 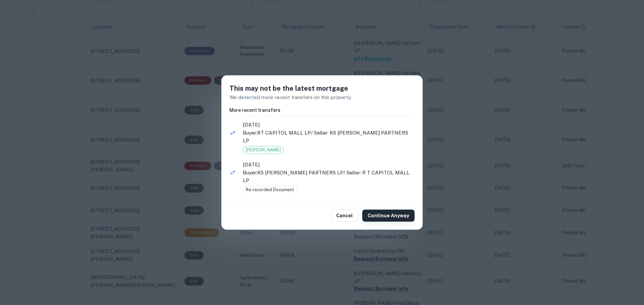 What do you see at coordinates (388, 216) in the screenshot?
I see `button: Continue Anyway` at bounding box center [388, 216].